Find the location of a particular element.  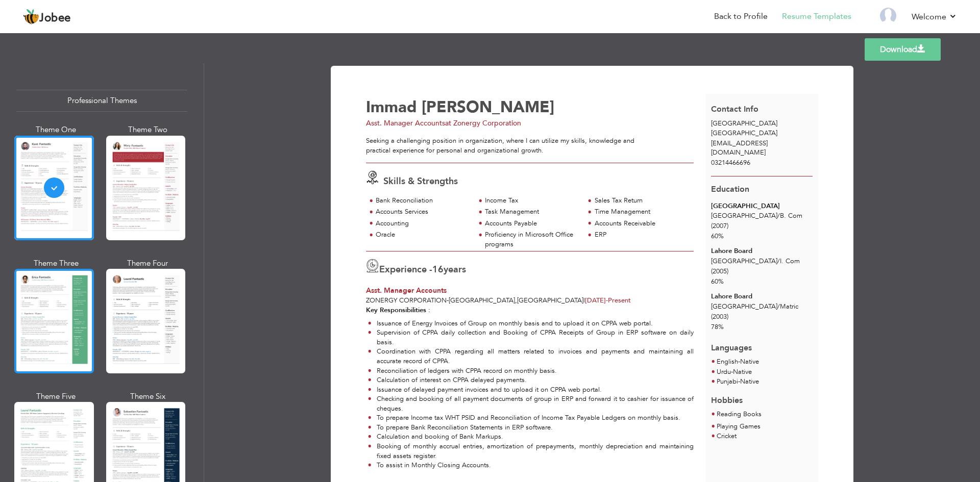

li: Calculation of interest on CPPA delayed payments. is located at coordinates (531, 380).